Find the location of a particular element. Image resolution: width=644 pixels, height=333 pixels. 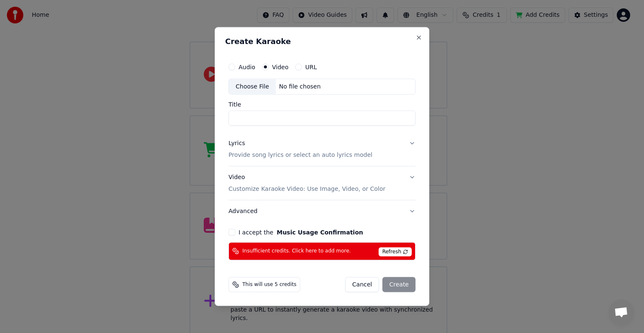

label: Audio is located at coordinates (247, 67).